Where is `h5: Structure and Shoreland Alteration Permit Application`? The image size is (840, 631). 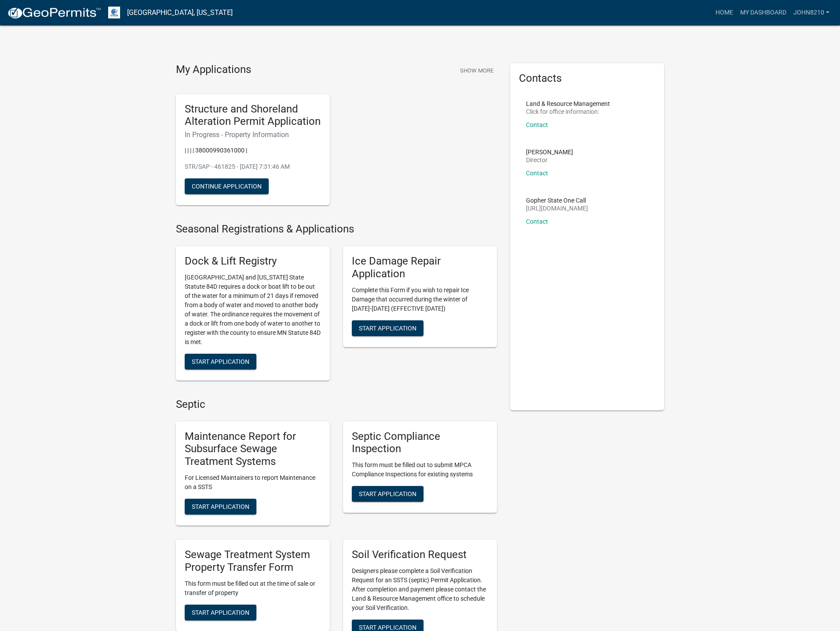
h5: Structure and Shoreland Alteration Permit Application is located at coordinates (253, 116).